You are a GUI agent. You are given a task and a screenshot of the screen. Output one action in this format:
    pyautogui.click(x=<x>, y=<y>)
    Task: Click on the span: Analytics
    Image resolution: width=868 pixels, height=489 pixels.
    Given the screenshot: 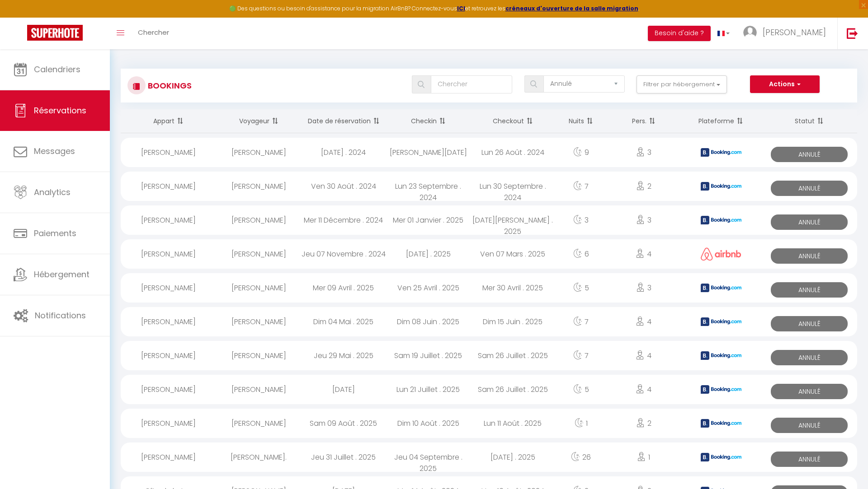 What is the action you would take?
    pyautogui.click(x=52, y=192)
    